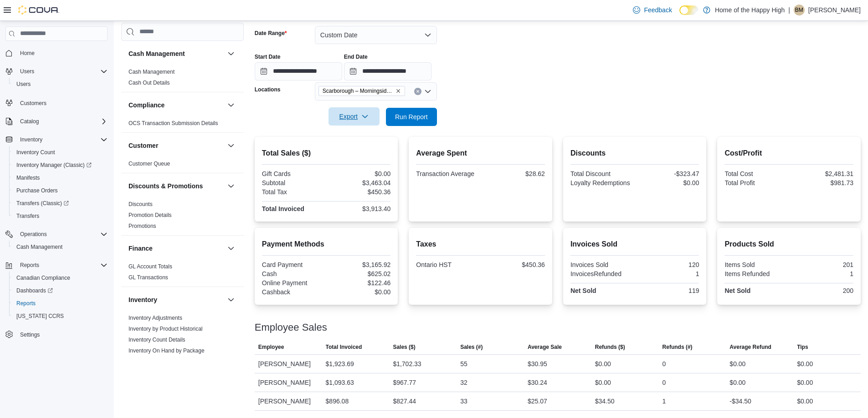  What do you see at coordinates (340, 382) in the screenshot?
I see `div: $1,093.63` at bounding box center [340, 382].